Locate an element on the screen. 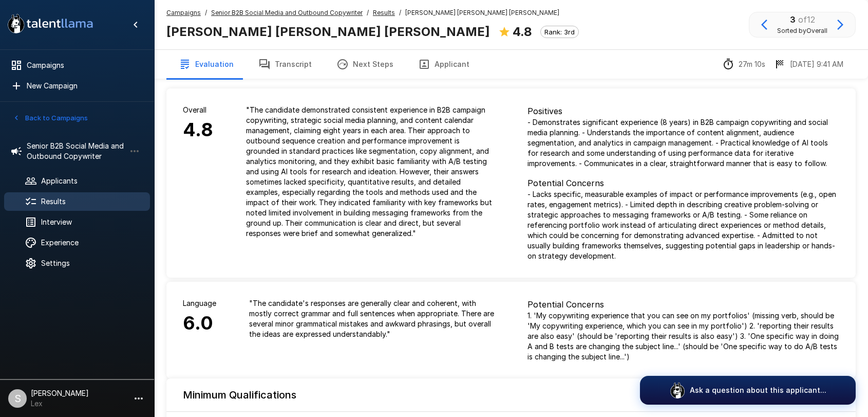  button: Transcript is located at coordinates (285, 64).